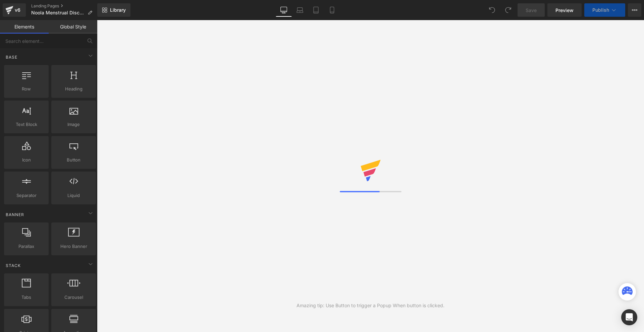 This screenshot has height=332, width=644. What do you see at coordinates (370, 306) in the screenshot?
I see `div: Amazing tip: Use Button to trigger a Popup When button is clicked.` at bounding box center [370, 306].